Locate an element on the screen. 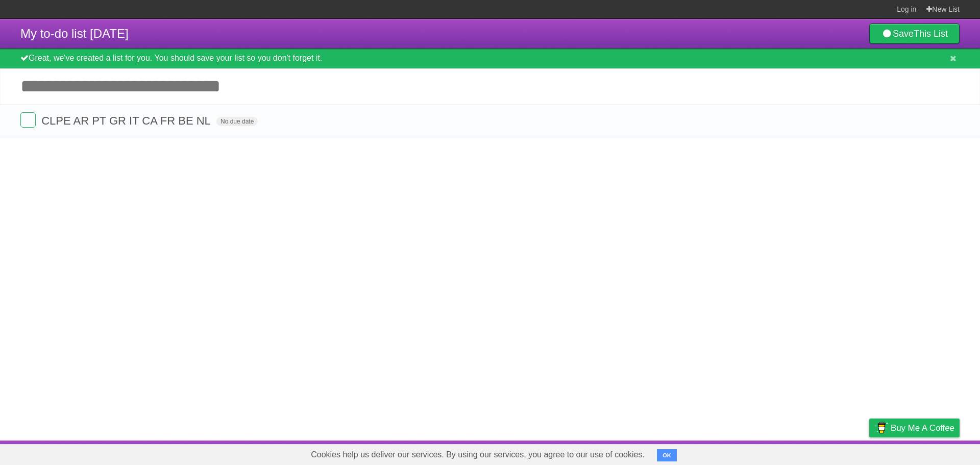  button: OK is located at coordinates (667, 456).